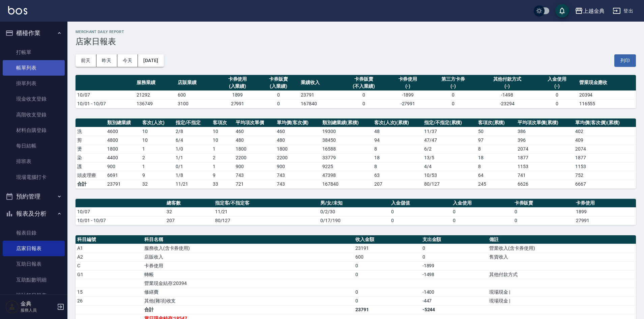 The height and width of the screenshot is (319, 644). What do you see at coordinates (594, 11) in the screenshot?
I see `div: 上越金典` at bounding box center [594, 11].